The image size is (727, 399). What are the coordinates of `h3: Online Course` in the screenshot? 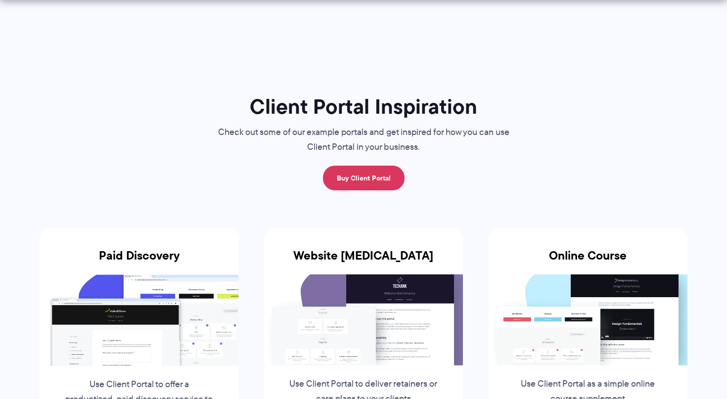 It's located at (588, 262).